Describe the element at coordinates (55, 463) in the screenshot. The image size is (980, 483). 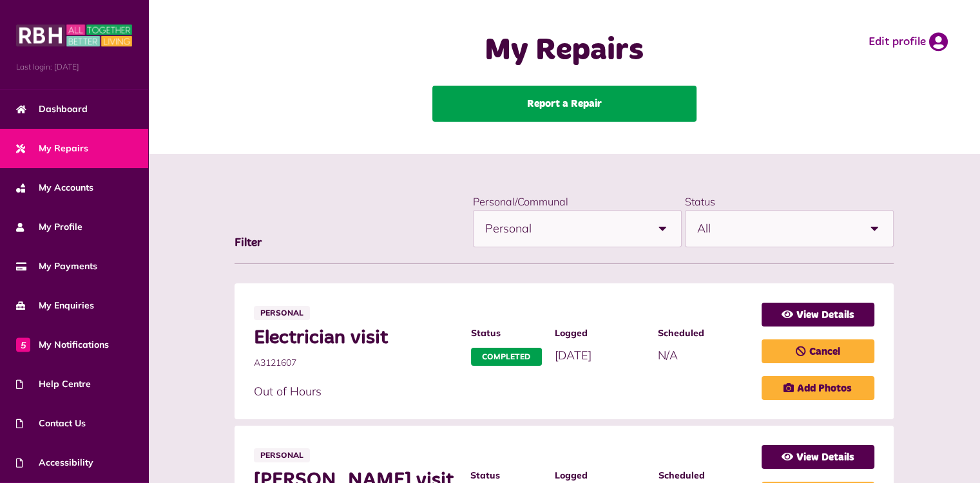
I see `span: Accessibility` at that location.